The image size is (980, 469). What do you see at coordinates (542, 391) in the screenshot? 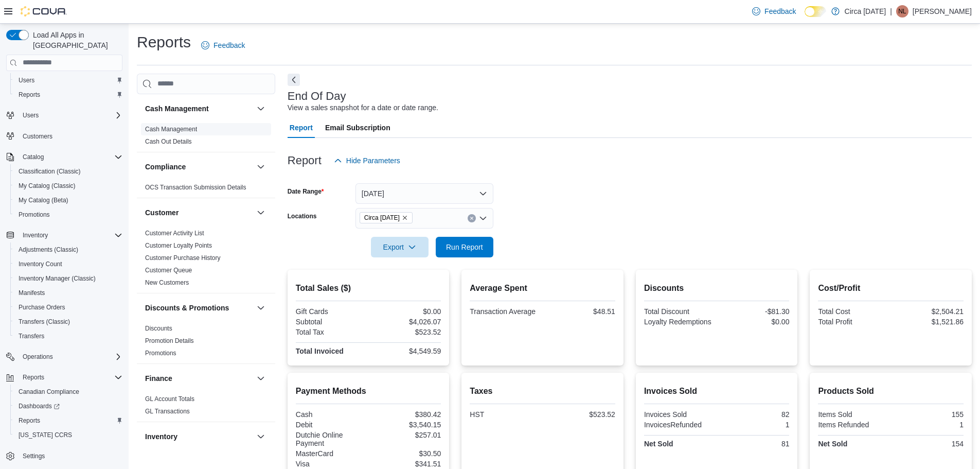
I see `h2: Taxes` at bounding box center [542, 391].